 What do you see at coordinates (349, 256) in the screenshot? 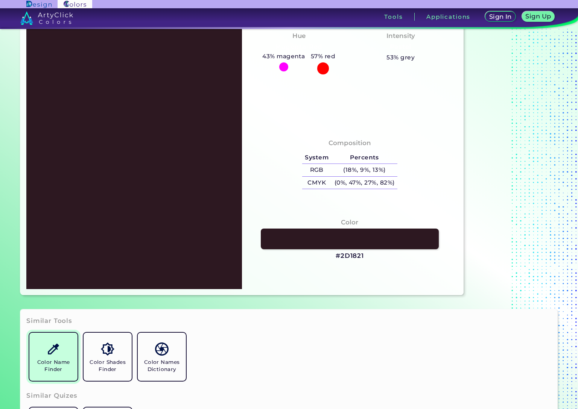
I see `h3: #2D1821` at bounding box center [349, 256].